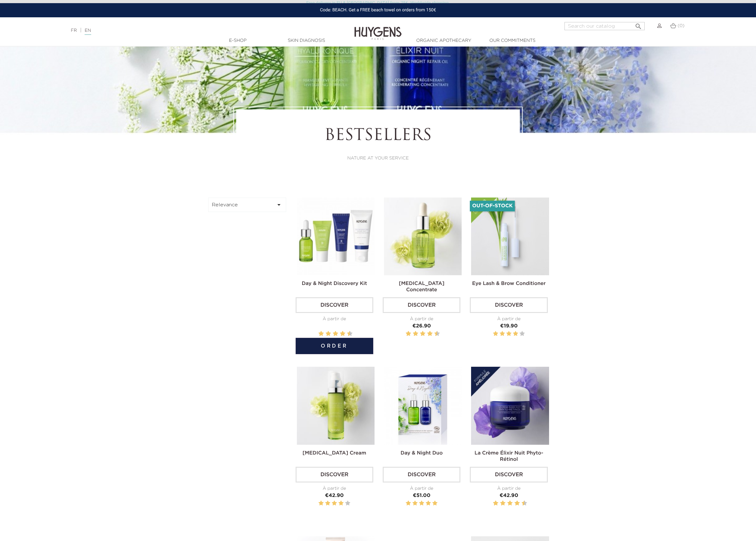 Image resolution: width=756 pixels, height=541 pixels. What do you see at coordinates (306, 40) in the screenshot?
I see `a: Skin Diagnosis` at bounding box center [306, 40].